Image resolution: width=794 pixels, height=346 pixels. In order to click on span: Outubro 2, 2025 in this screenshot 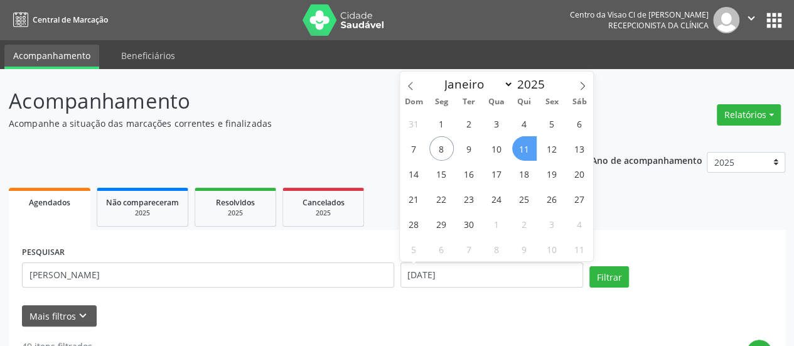, I will do `click(524, 224)`.